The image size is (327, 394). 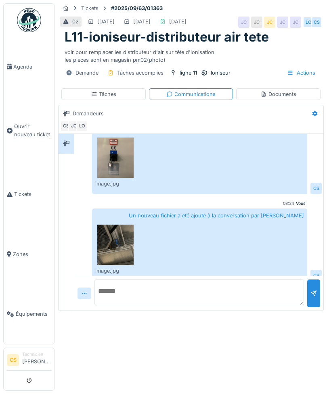 What do you see at coordinates (278, 94) in the screenshot?
I see `div: Documents` at bounding box center [278, 94].